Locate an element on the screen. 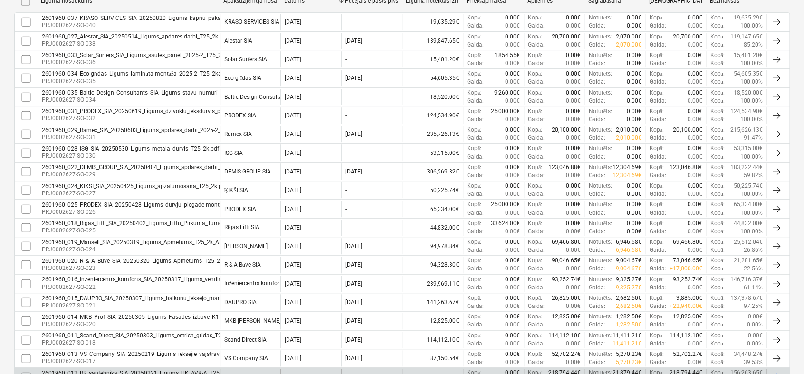 Image resolution: width=804 pixels, height=374 pixels. div: Eco grīdas SIA is located at coordinates (243, 78).